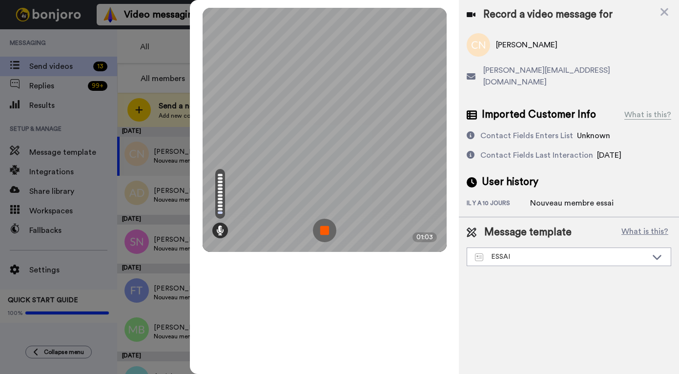 The image size is (679, 374). What do you see at coordinates (572, 203) in the screenshot?
I see `div: Nouveau membre essai` at bounding box center [572, 203].